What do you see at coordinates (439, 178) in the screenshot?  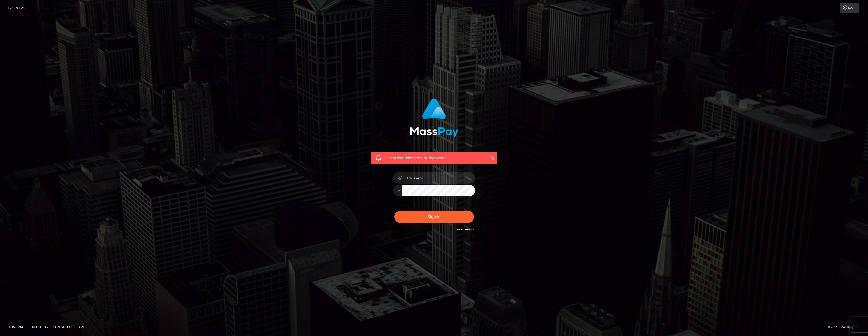 I see `input: Username...` at bounding box center [439, 178].